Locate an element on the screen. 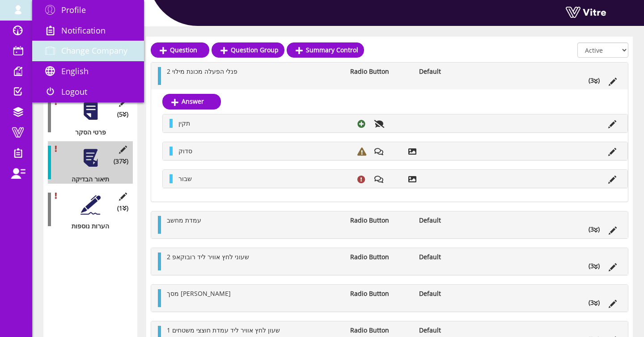 The image size is (644, 337). a: Notification is located at coordinates (88, 31).